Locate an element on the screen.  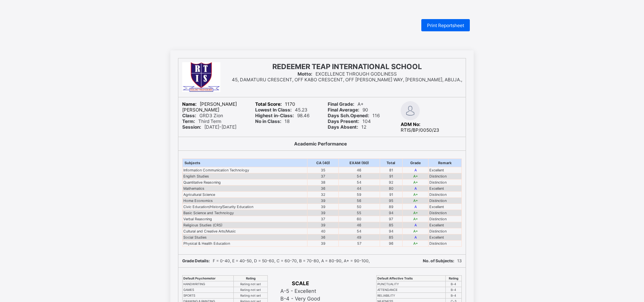
td: Cultural and Creative Arts/Music is located at coordinates (245, 231).